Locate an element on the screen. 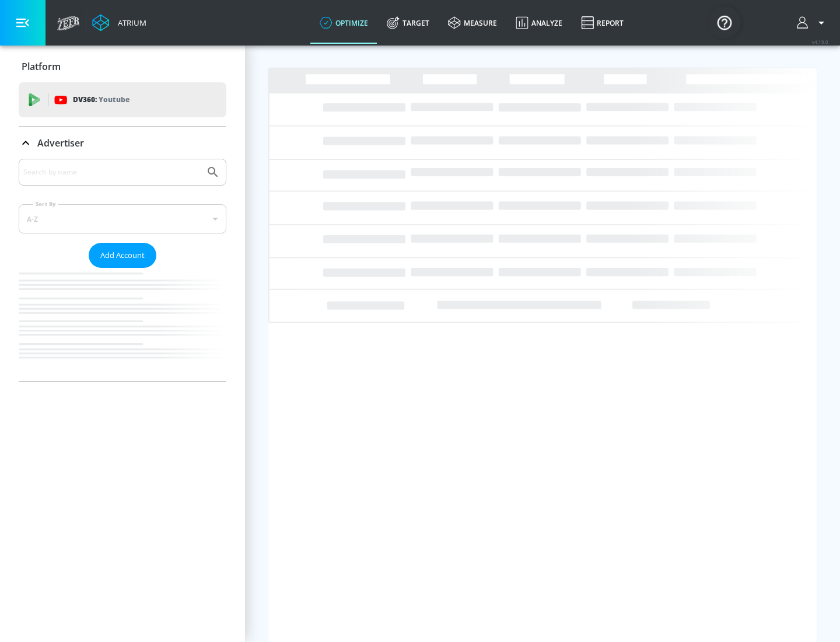  p: DV360: is located at coordinates (101, 100).